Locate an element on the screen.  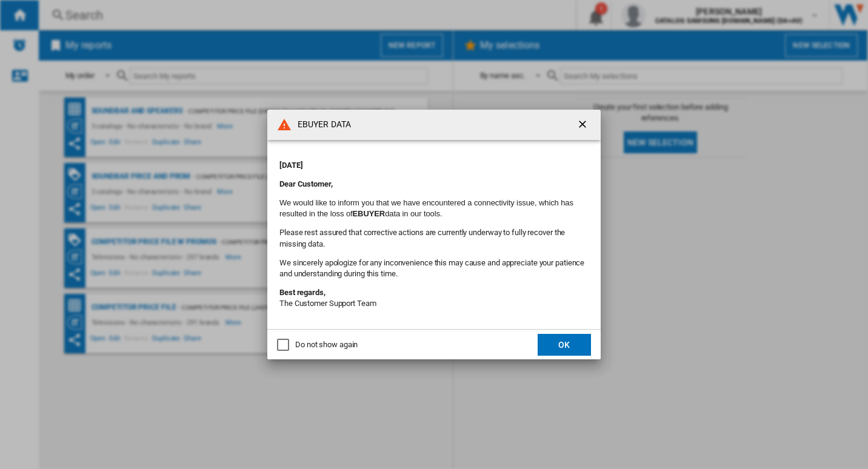
p: We sincerely apologize for any inconvenience this may cause and appreciate your patience and unde... is located at coordinates (434, 268).